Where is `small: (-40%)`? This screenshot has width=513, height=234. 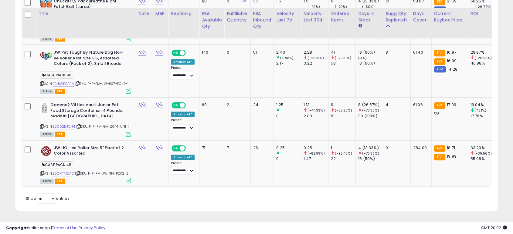
small: (-40%) is located at coordinates (314, 7).